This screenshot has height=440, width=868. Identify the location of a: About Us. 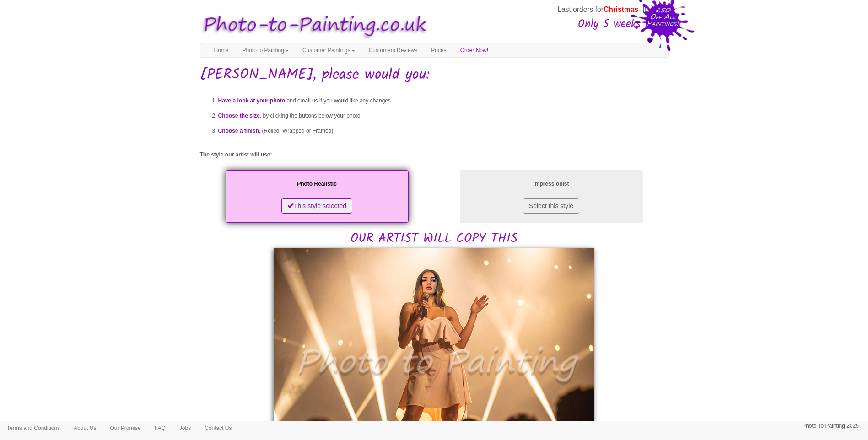
(85, 428).